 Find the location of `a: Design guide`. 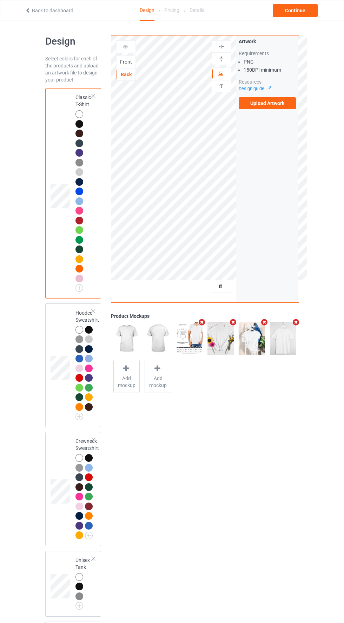

a: Design guide is located at coordinates (255, 89).